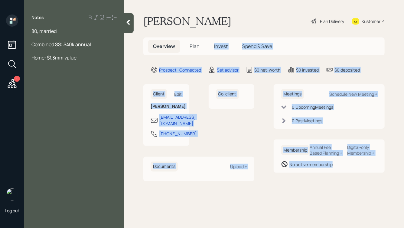  What do you see at coordinates (239, 167) in the screenshot?
I see `div: Upload +` at bounding box center [239, 167].